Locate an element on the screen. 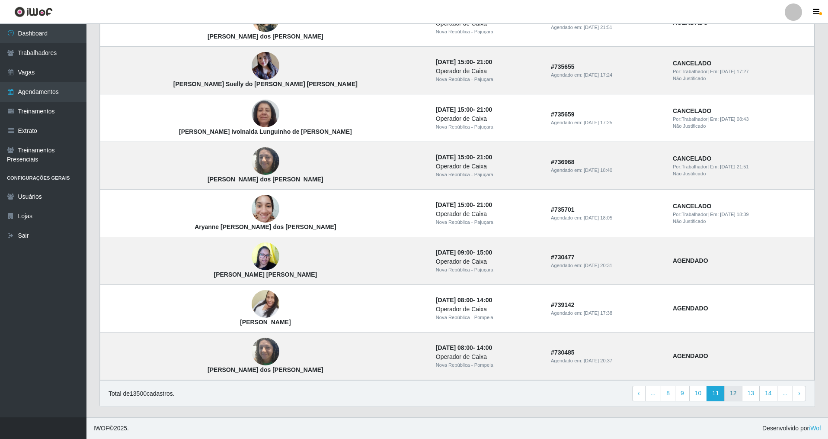 The image size is (828, 439). img: Ligiane Samara da Silva is located at coordinates (266, 304).